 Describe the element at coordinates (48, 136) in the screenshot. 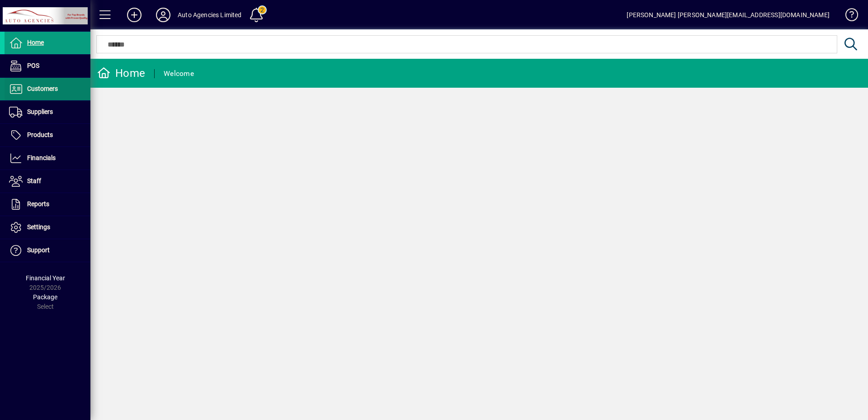

I see `a: Products` at that location.